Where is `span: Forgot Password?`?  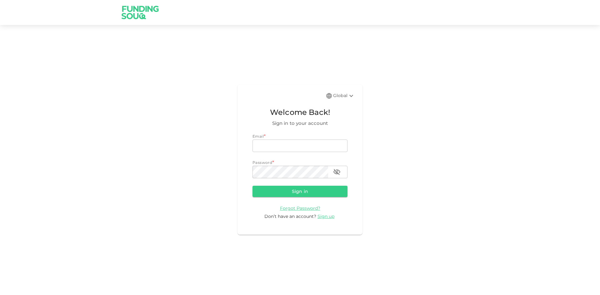 span: Forgot Password? is located at coordinates (300, 208).